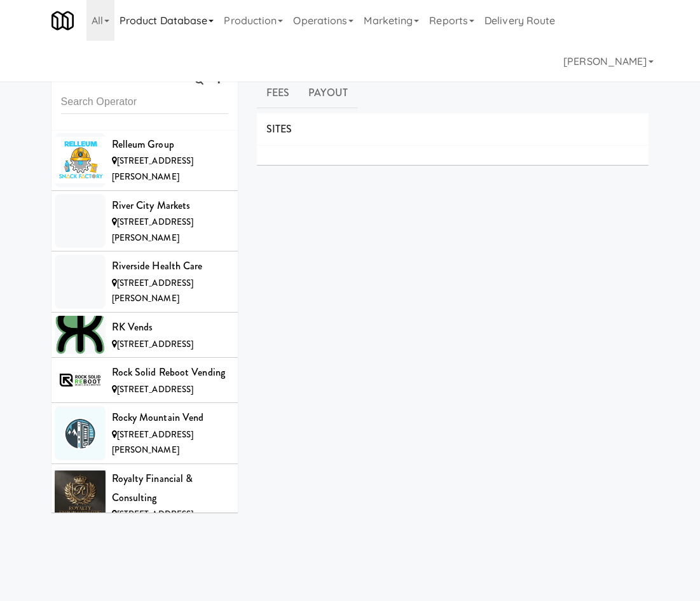 Image resolution: width=700 pixels, height=601 pixels. I want to click on div: Royalty Financial & Consulting, so click(169, 488).